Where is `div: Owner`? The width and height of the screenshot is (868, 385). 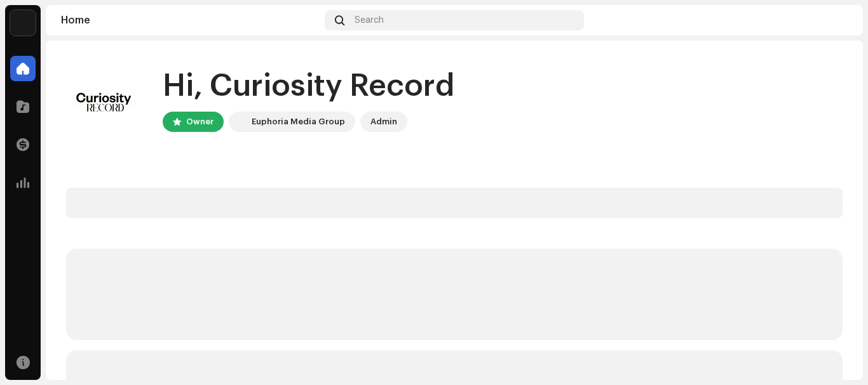 div: Owner is located at coordinates (200, 122).